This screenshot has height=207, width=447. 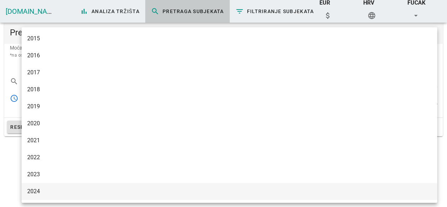 What do you see at coordinates (29, 127) in the screenshot?
I see `button: Resetiraj` at bounding box center [29, 127].